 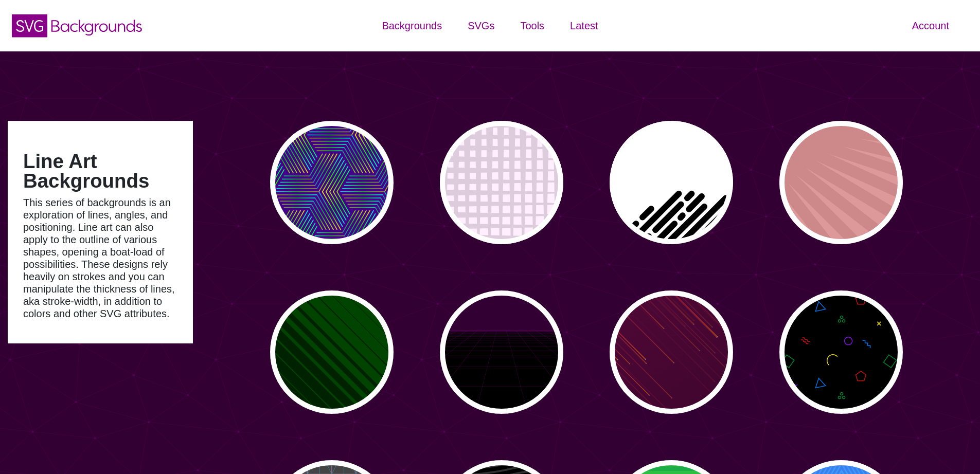 What do you see at coordinates (100, 171) in the screenshot?
I see `h1: Line Art Backgrounds` at bounding box center [100, 171].